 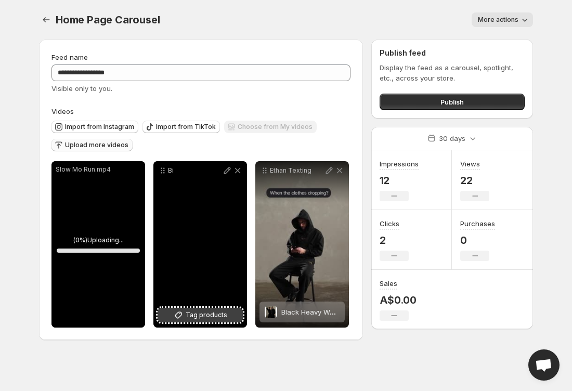 I want to click on span: Videos, so click(x=62, y=111).